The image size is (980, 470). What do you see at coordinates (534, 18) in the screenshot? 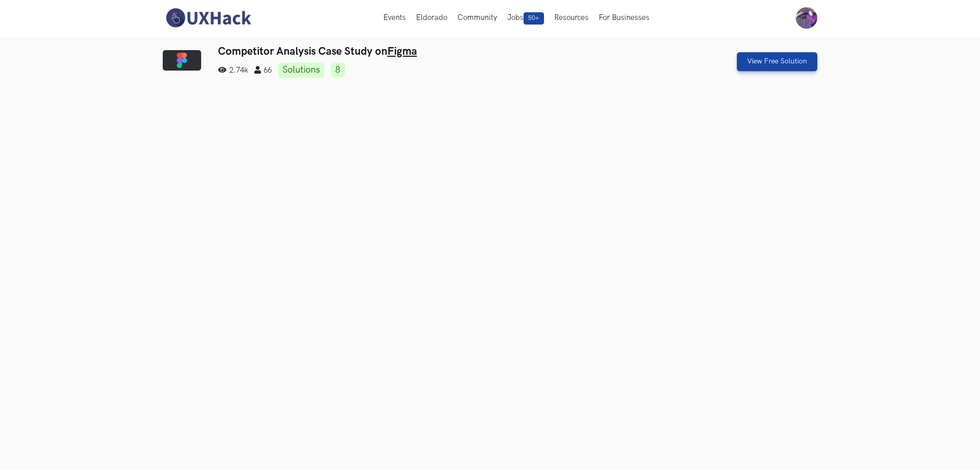
I see `span: 50+` at bounding box center [534, 18].